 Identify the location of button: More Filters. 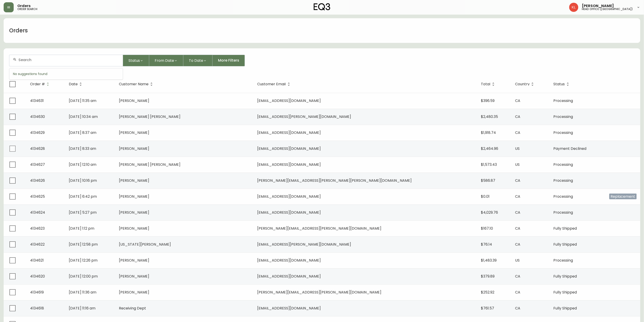
(229, 60).